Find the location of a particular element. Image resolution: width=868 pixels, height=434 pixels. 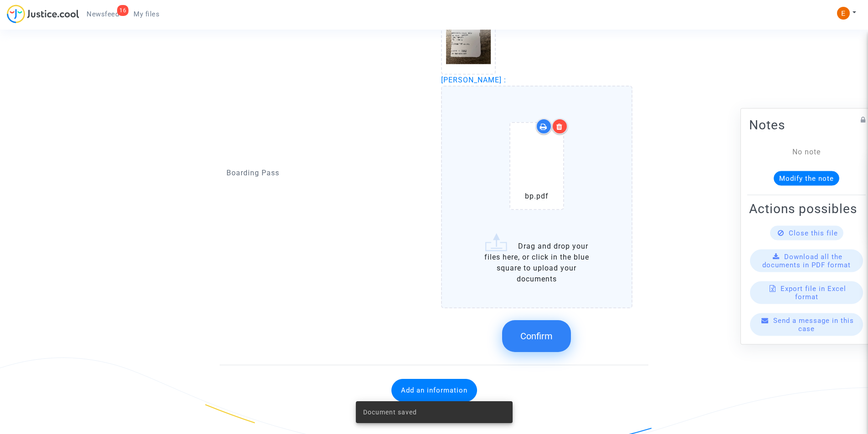

h2: Actions possibles is located at coordinates (807, 208).